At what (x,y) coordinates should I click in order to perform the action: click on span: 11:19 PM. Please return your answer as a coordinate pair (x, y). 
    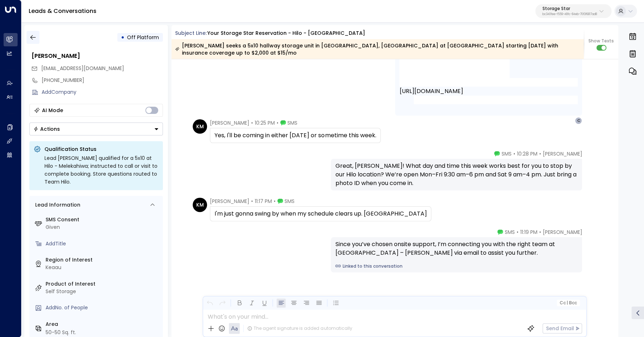
    Looking at the image, I should click on (528, 232).